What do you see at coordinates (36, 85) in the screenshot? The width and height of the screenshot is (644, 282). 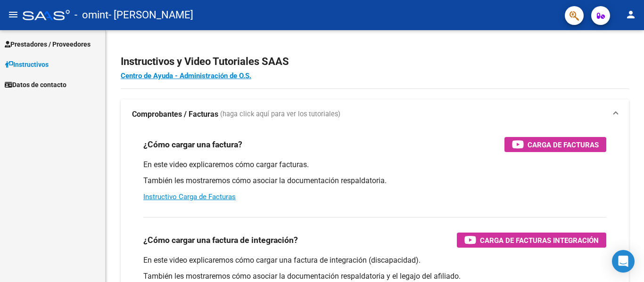 I see `span: Datos de contacto` at bounding box center [36, 85].